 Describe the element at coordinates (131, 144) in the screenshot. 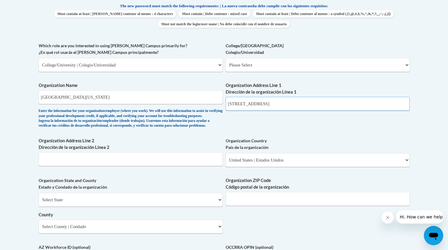

I see `label: Organization Address Line 2 Dirección de la organización Línea 2` at that location.